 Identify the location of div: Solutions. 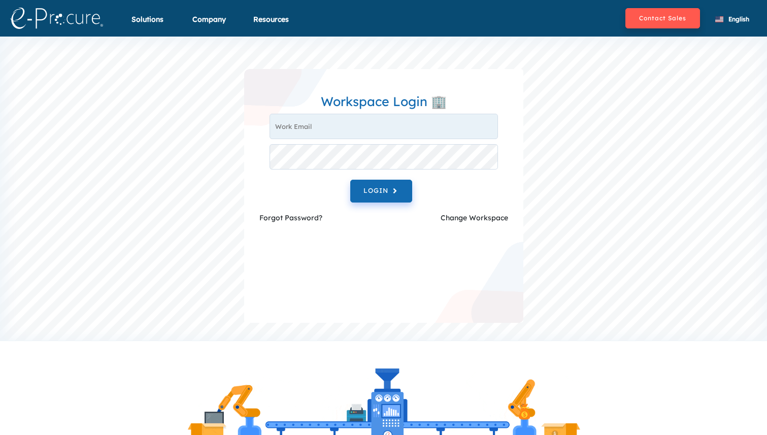
(147, 25).